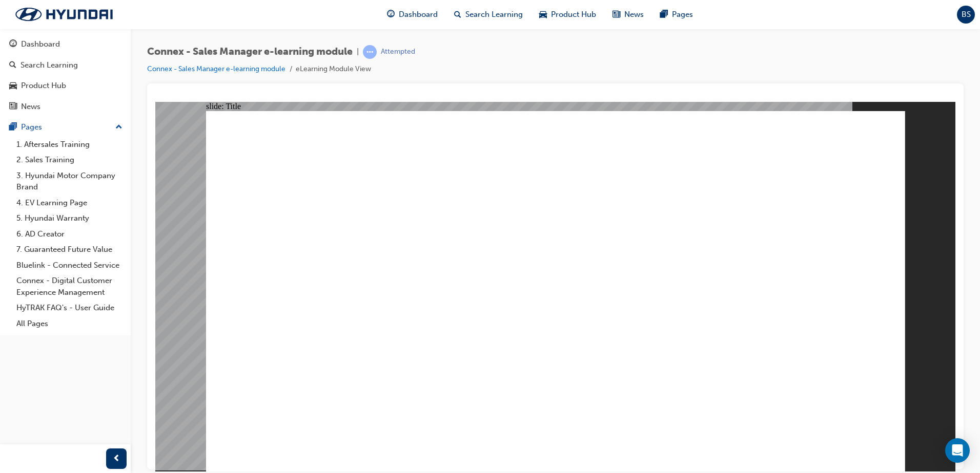 Image resolution: width=980 pixels, height=473 pixels. What do you see at coordinates (634, 14) in the screenshot?
I see `span: News` at bounding box center [634, 14].